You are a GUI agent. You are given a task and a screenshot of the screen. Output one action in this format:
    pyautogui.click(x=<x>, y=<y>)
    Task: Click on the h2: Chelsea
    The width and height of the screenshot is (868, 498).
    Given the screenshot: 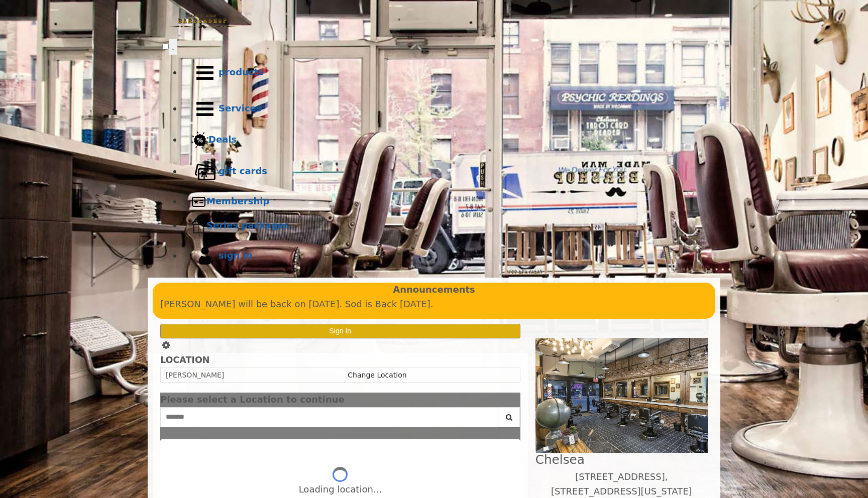 What is the action you would take?
    pyautogui.click(x=621, y=459)
    